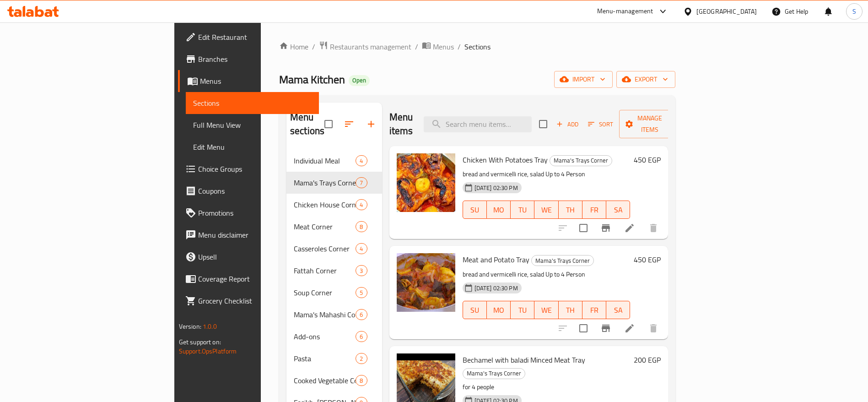 Image resolution: width=868 pixels, height=402 pixels. I want to click on a: Sections, so click(253, 103).